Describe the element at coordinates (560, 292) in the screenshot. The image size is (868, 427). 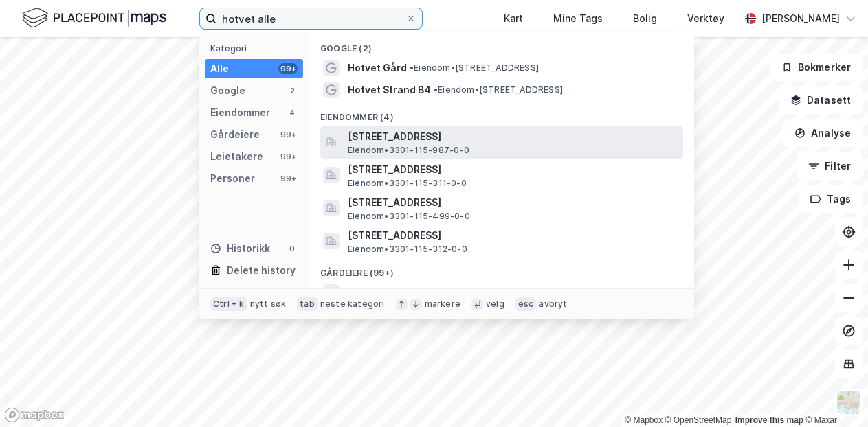
I see `span: Gårdeiere • Utvikl./salg av egen fast eiendom` at that location.